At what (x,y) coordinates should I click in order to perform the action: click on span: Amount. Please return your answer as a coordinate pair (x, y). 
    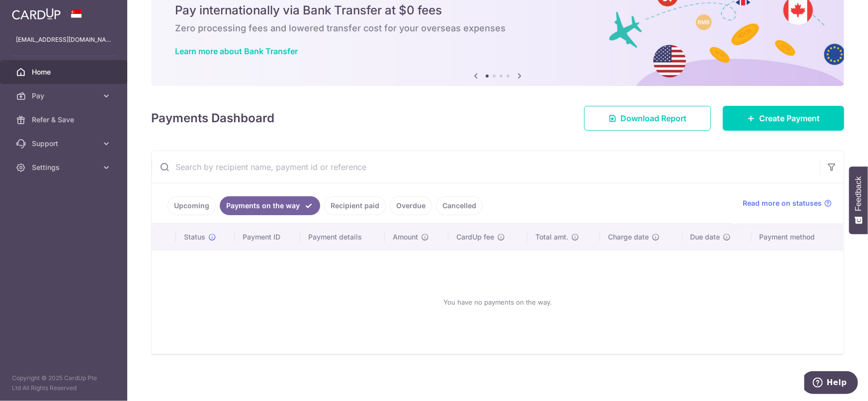
    Looking at the image, I should click on (405, 237).